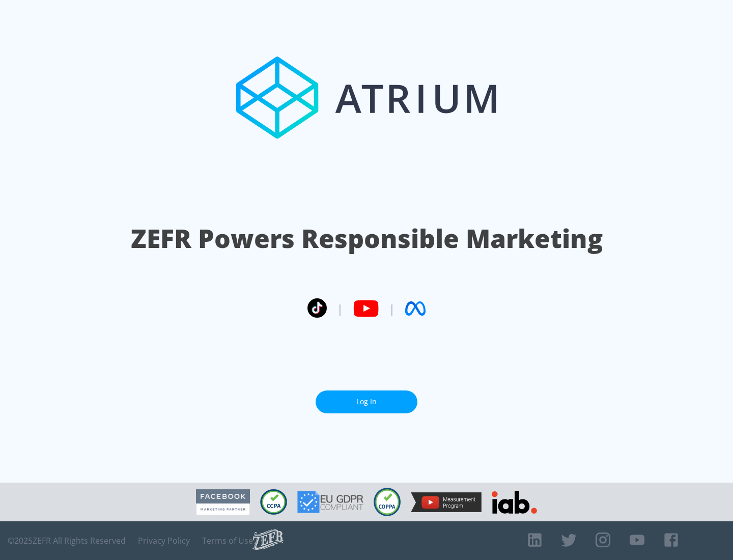  I want to click on img: CCPA Compliant, so click(274, 502).